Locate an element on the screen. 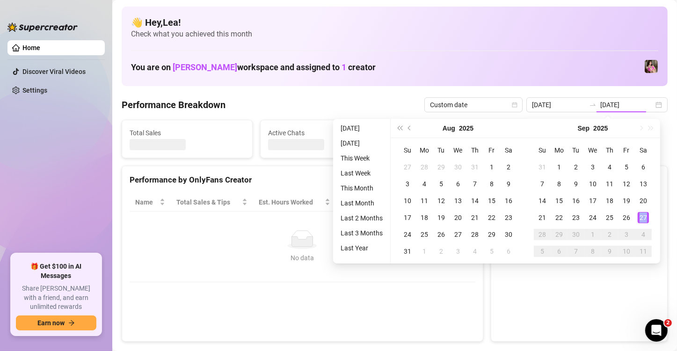 The image size is (677, 351). span: Total Sales & Tips is located at coordinates (208, 202).